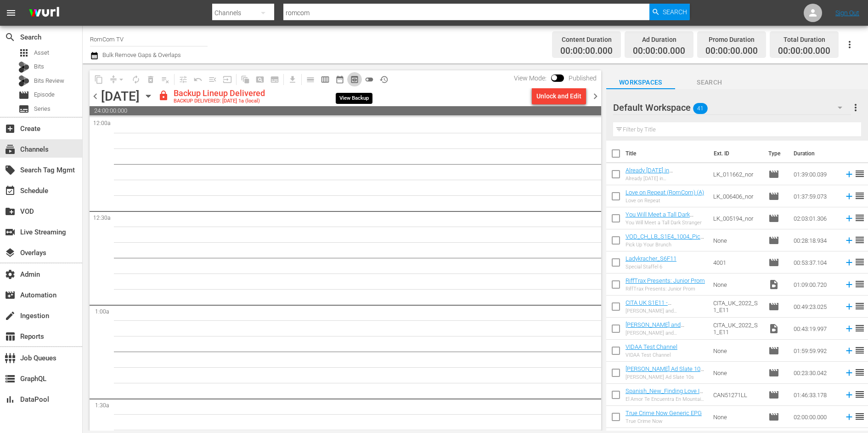 The width and height of the screenshot is (868, 433). I want to click on div: You Will Meet a Tall Dark Stranger, so click(666, 223).